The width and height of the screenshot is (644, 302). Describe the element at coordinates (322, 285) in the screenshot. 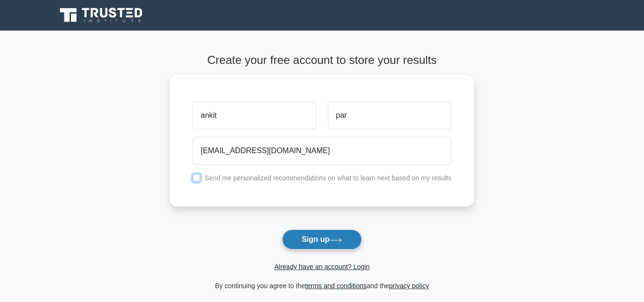

I see `div: By continuing you agree to the and the` at that location.